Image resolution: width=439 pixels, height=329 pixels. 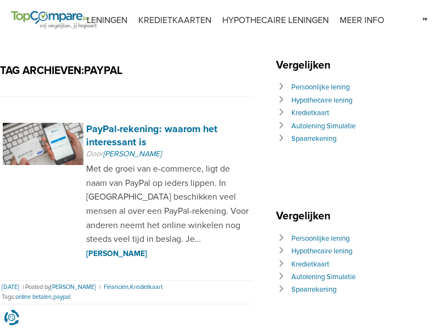 What do you see at coordinates (425, 19) in the screenshot?
I see `img: fr.svg` at bounding box center [425, 19].